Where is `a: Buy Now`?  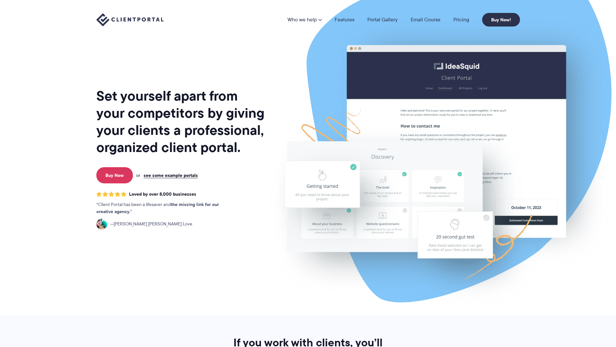 a: Buy Now is located at coordinates (115, 175).